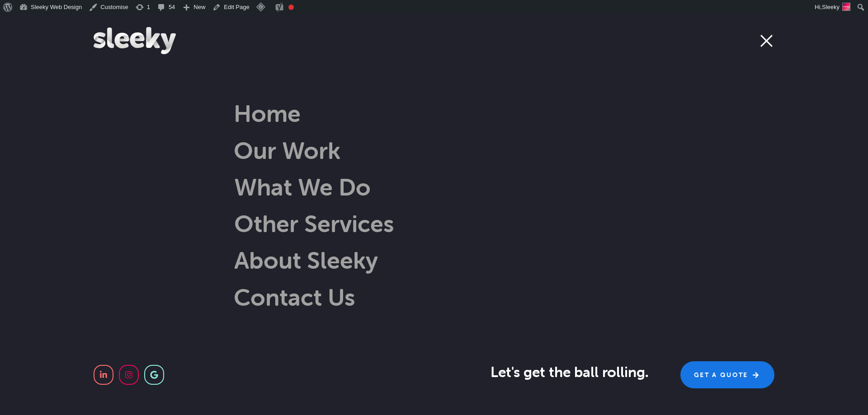 The width and height of the screenshot is (868, 415). Describe the element at coordinates (846, 7) in the screenshot. I see `img: sleeky-avatar.svg` at that location.